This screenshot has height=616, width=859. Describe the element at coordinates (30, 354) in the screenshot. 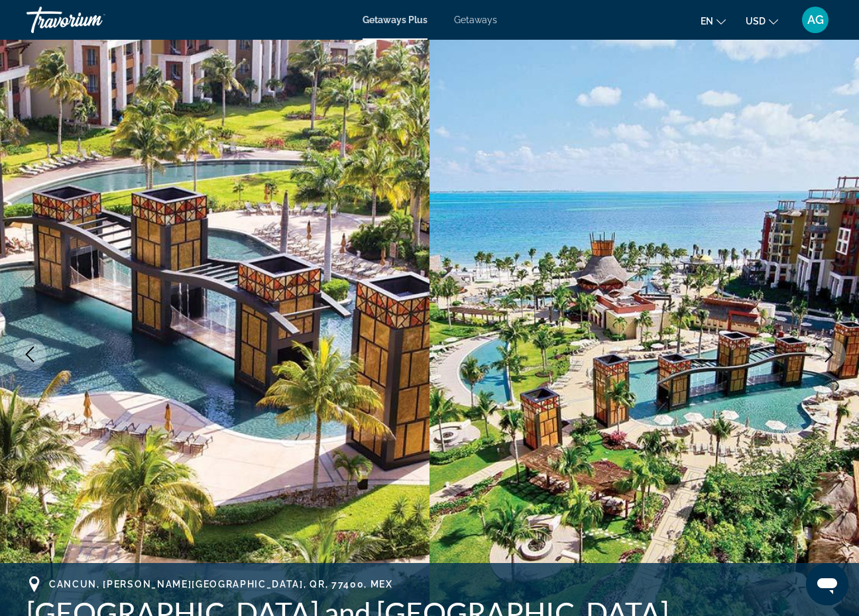

I see `button: Previous image` at that location.